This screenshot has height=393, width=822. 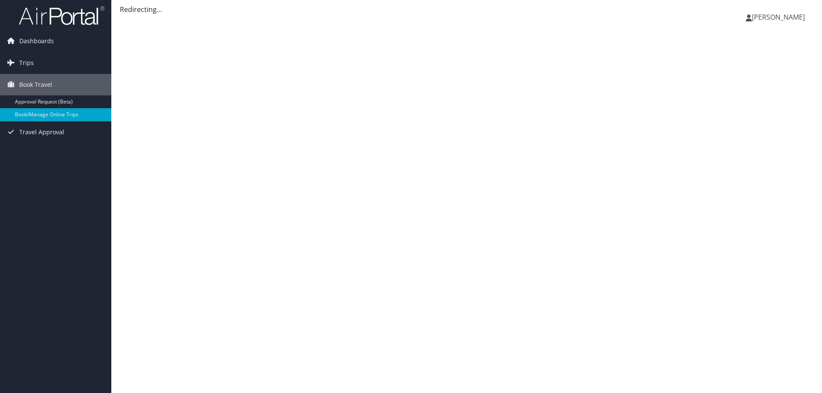 I want to click on span: Dashboards, so click(x=36, y=41).